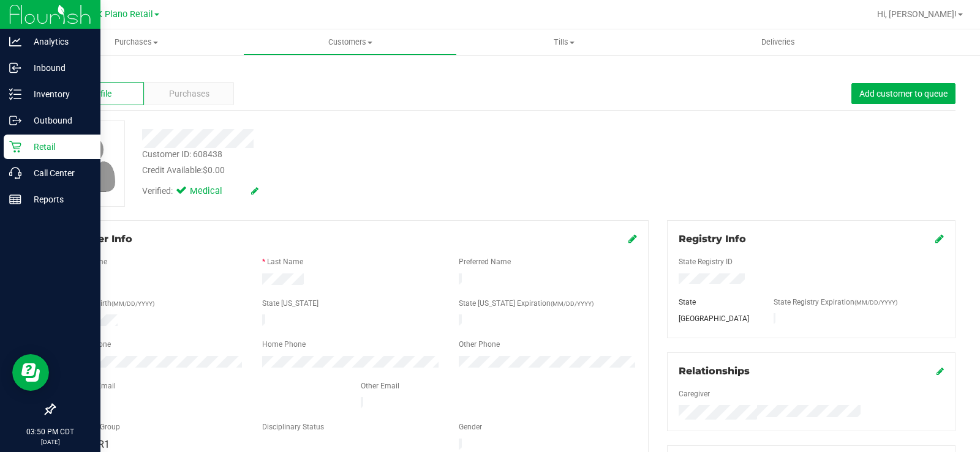 The width and height of the screenshot is (980, 452). Describe the element at coordinates (15, 173) in the screenshot. I see `inline-svg: Call Center` at that location.